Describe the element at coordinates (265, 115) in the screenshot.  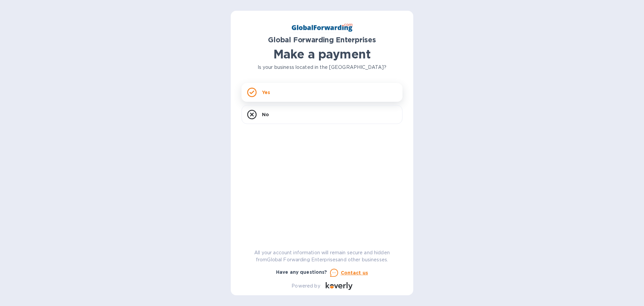
I see `p: No` at that location.